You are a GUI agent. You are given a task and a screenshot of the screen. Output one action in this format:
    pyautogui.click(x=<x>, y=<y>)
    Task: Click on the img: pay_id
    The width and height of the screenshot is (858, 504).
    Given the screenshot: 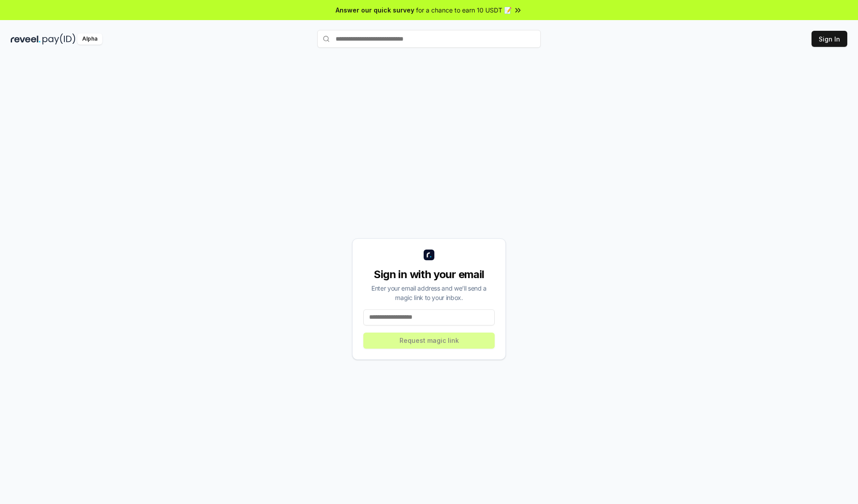 What is the action you would take?
    pyautogui.click(x=59, y=39)
    